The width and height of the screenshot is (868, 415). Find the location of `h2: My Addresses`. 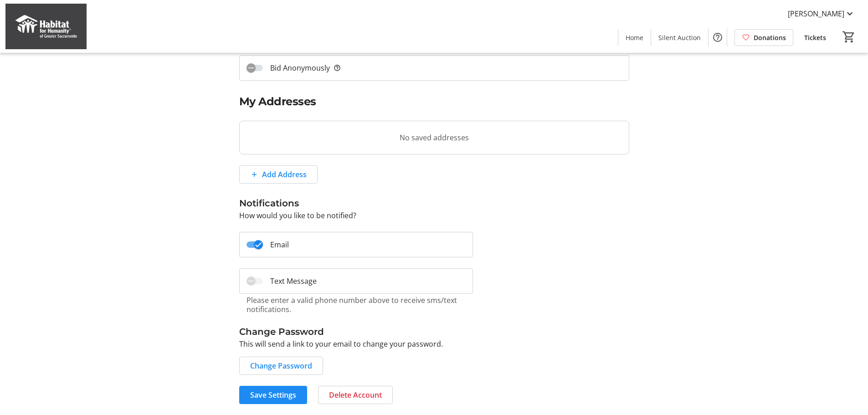

h2: My Addresses is located at coordinates (434, 101).